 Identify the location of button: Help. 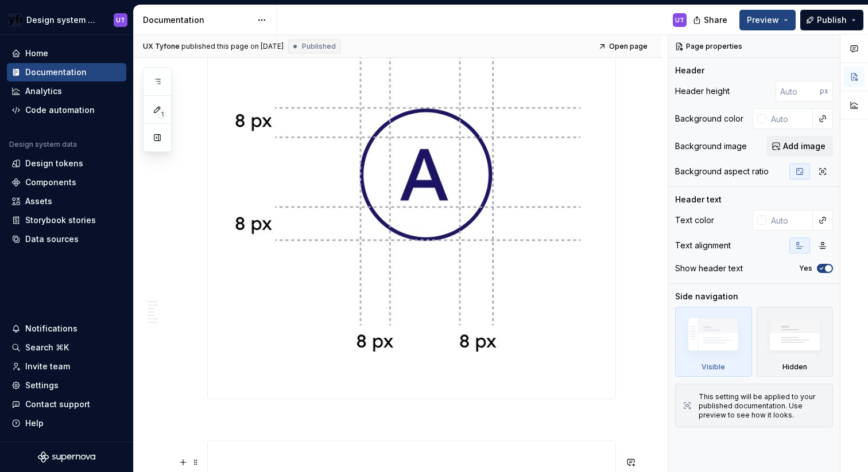
(67, 424).